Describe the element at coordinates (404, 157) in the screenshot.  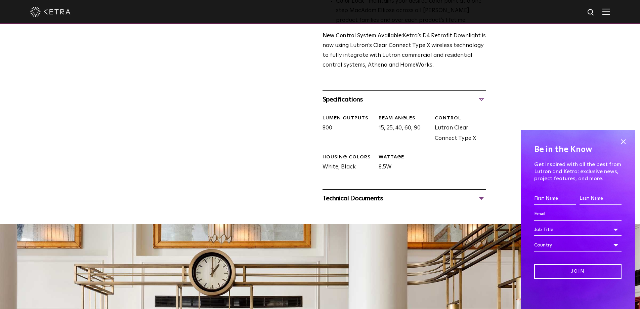
I see `div: WATTAGE` at that location.